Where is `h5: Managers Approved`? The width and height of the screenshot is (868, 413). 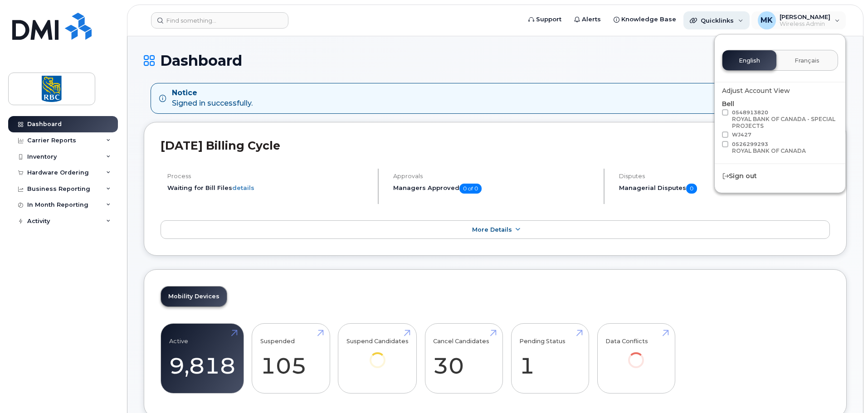 h5: Managers Approved is located at coordinates (494, 189).